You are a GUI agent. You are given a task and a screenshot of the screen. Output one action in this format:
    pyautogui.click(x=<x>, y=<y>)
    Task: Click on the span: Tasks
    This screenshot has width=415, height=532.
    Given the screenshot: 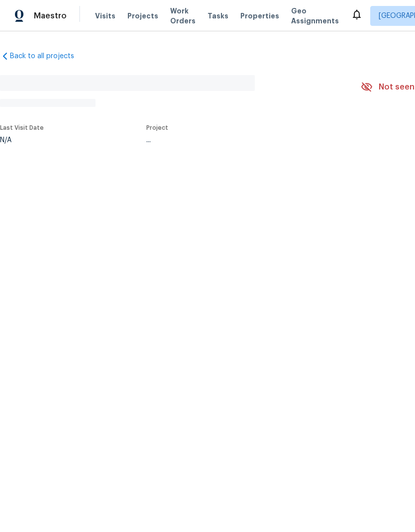 What is the action you would take?
    pyautogui.click(x=218, y=16)
    